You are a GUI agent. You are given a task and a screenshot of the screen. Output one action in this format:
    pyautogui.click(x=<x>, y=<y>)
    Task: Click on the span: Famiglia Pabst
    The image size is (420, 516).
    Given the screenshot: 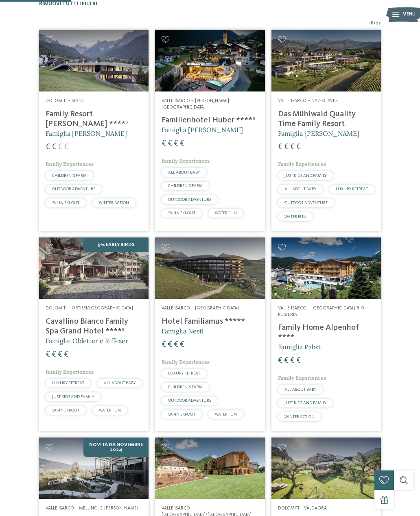 What is the action you would take?
    pyautogui.click(x=299, y=347)
    